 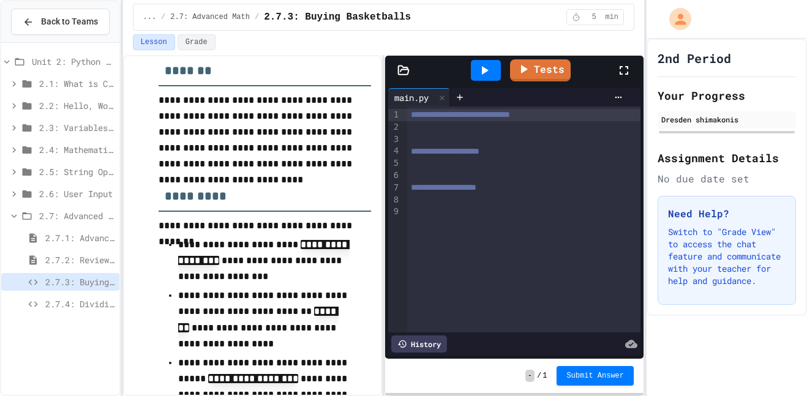 What do you see at coordinates (80, 238) in the screenshot?
I see `span: 2.7.1: Advanced Math` at bounding box center [80, 238].